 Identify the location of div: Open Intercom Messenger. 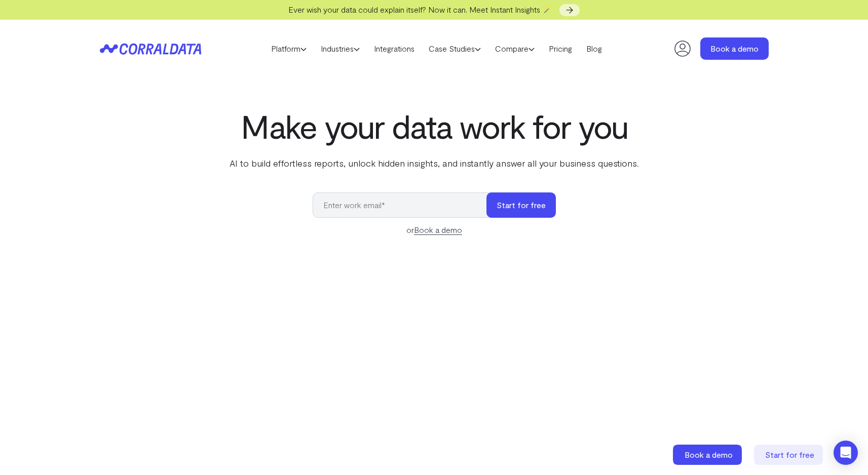
(846, 453).